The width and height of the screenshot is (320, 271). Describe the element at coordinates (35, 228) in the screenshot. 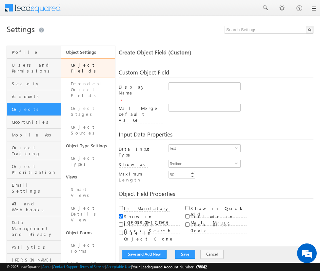

I see `span: Data Management and Privacy` at that location.